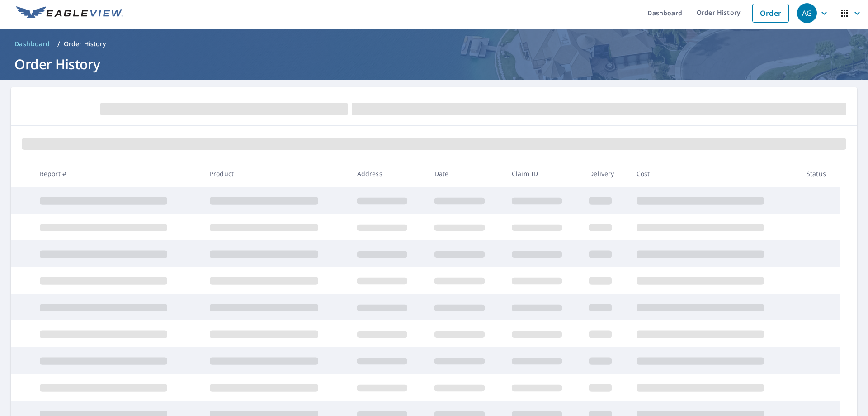 The image size is (868, 416). Describe the element at coordinates (32, 44) in the screenshot. I see `a: Dashboard` at that location.